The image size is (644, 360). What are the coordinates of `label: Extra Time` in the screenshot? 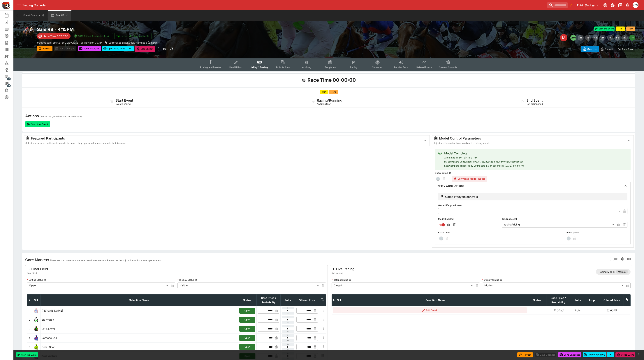 It's located at (469, 233).